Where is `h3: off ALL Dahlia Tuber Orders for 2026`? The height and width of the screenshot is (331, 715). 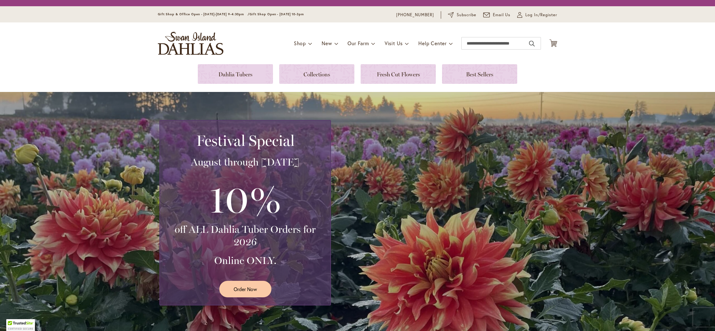 h3: off ALL Dahlia Tuber Orders for 2026 is located at coordinates (245, 236).